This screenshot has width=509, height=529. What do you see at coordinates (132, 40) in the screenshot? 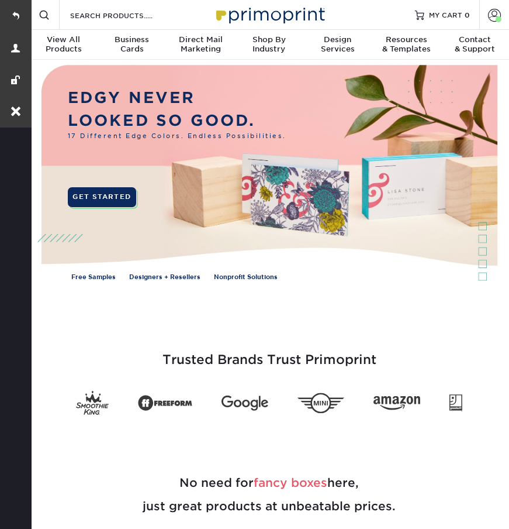
I see `span: Business` at bounding box center [132, 40].